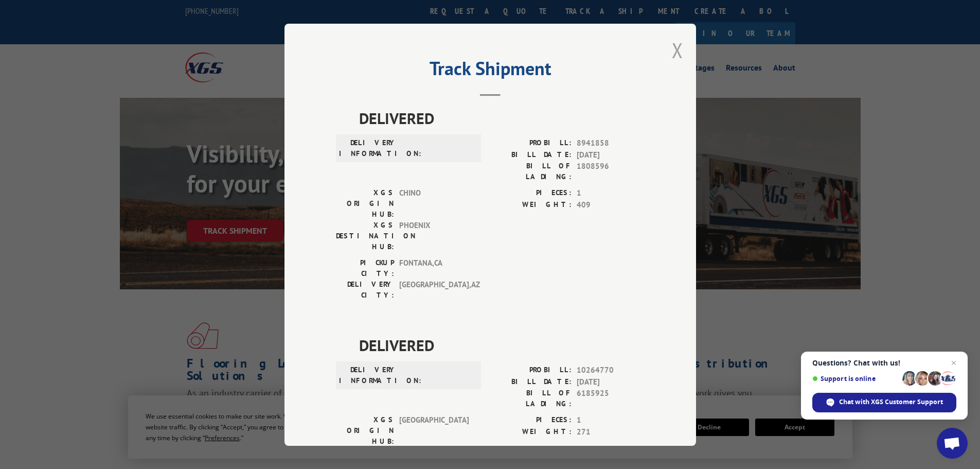  What do you see at coordinates (954, 363) in the screenshot?
I see `span: Close chat` at bounding box center [954, 363].